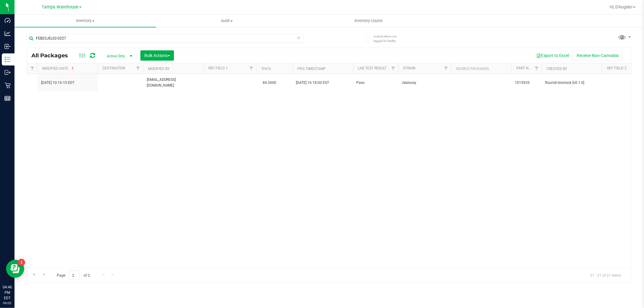  I want to click on inline-svg: Reports, so click(8, 99).